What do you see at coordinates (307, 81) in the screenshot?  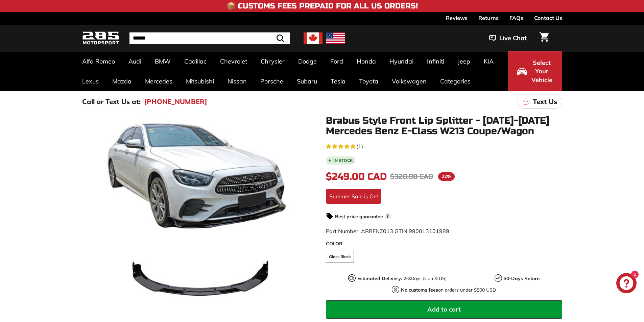 I see `a: Subaru` at bounding box center [307, 81].